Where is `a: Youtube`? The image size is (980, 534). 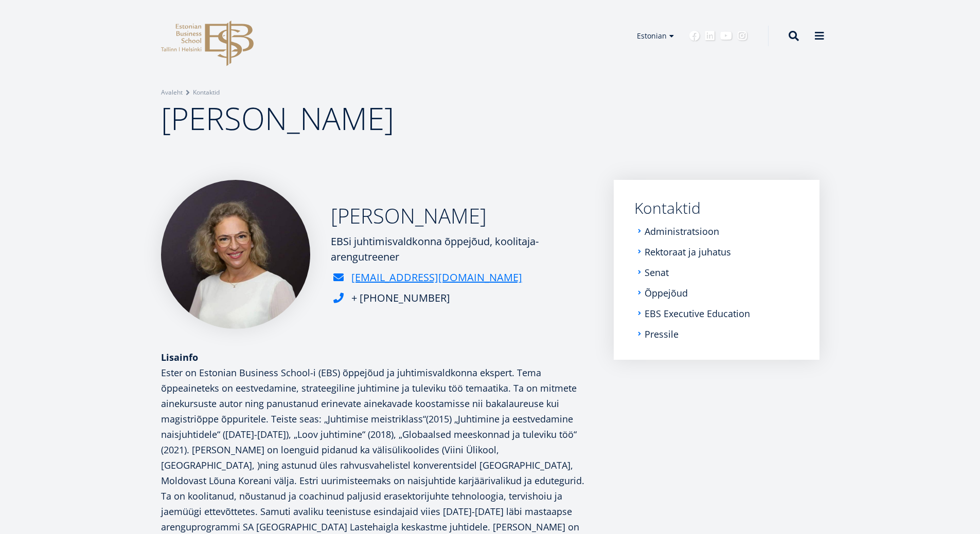 a: Youtube is located at coordinates (726, 36).